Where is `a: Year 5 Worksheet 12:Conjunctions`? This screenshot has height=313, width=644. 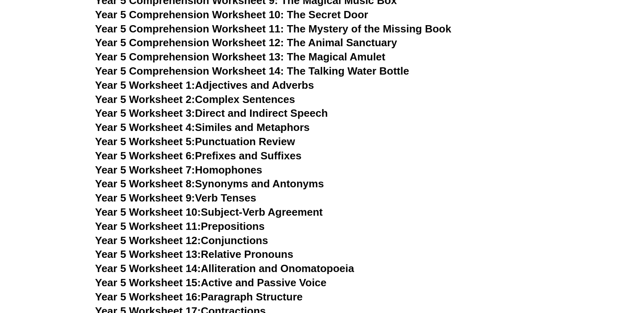 a: Year 5 Worksheet 12:Conjunctions is located at coordinates (181, 240).